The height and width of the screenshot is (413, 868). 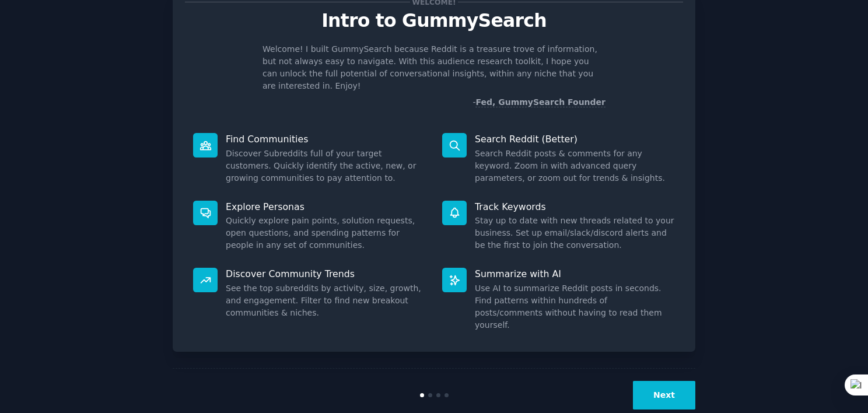 I want to click on dd: Discover Subreddits full of your target customers. Quickly identify the active, new, or growing c..., so click(x=325, y=165).